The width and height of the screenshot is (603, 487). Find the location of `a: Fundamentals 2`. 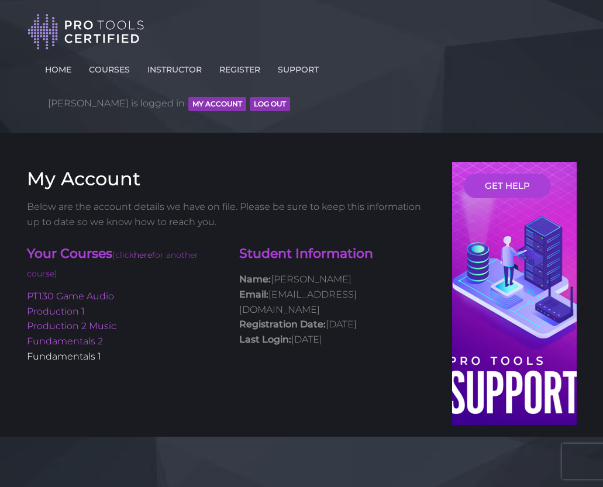

a: Fundamentals 2 is located at coordinates (65, 341).